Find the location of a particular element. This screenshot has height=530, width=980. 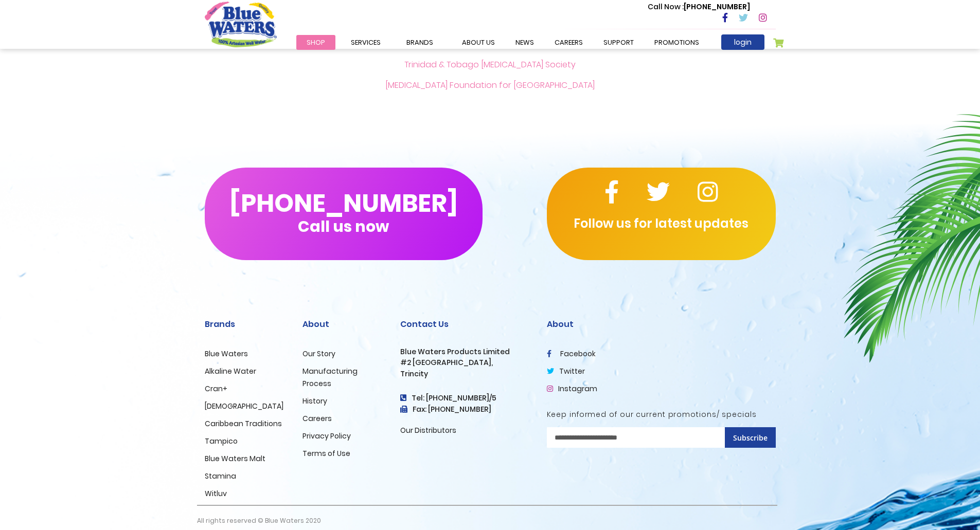

a: Blue Waters is located at coordinates (227, 354).